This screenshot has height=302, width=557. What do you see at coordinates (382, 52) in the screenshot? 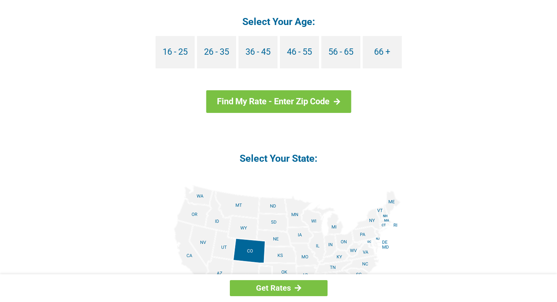
I see `a: 66 +` at bounding box center [382, 52].